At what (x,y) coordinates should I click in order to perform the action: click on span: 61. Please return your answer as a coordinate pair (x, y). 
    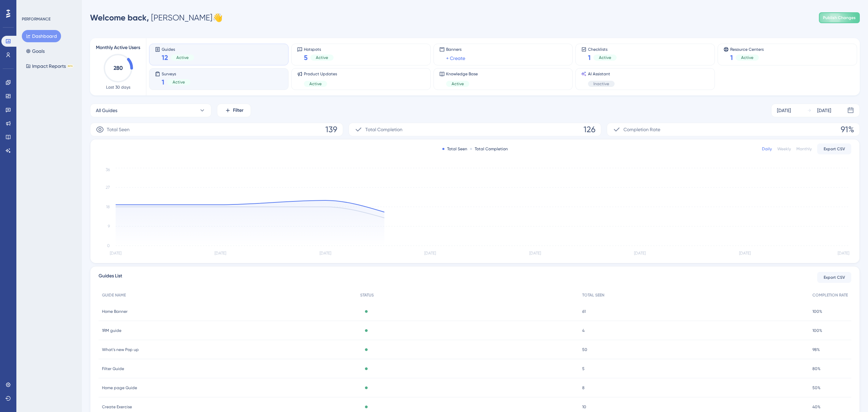
    Looking at the image, I should click on (584, 311).